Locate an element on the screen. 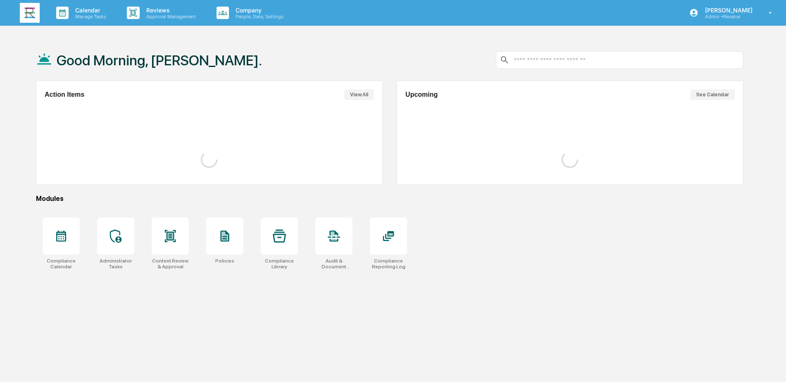 Image resolution: width=786 pixels, height=382 pixels. div: Administrator Tasks is located at coordinates (116, 264).